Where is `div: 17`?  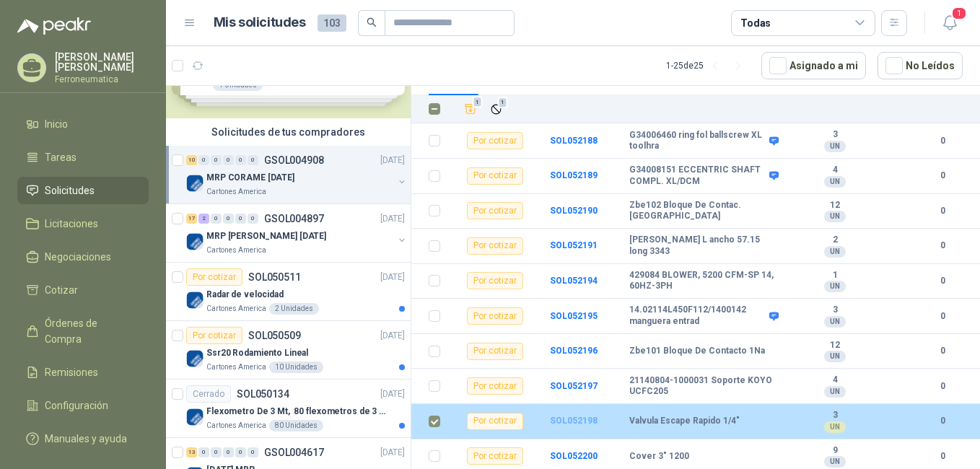 div: 17 is located at coordinates (191, 219).